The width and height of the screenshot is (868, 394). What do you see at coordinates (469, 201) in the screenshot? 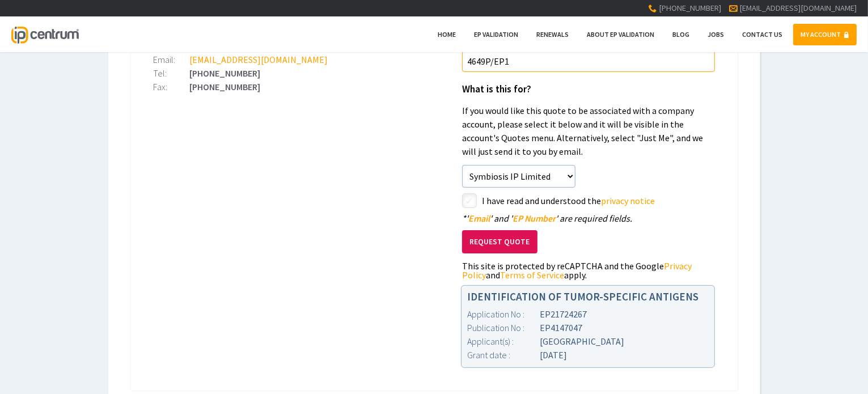
I see `label: styled-checkbox` at bounding box center [469, 201].